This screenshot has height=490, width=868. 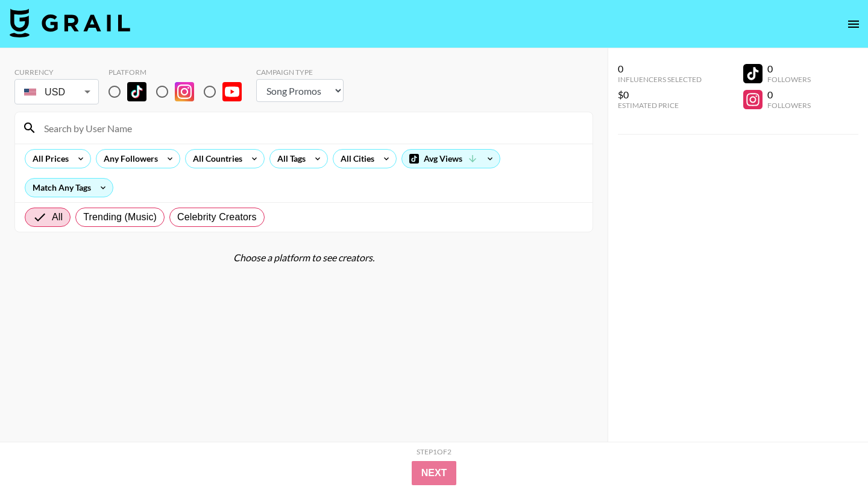 What do you see at coordinates (434, 451) in the screenshot?
I see `div: Step 1 of 2` at bounding box center [434, 451].